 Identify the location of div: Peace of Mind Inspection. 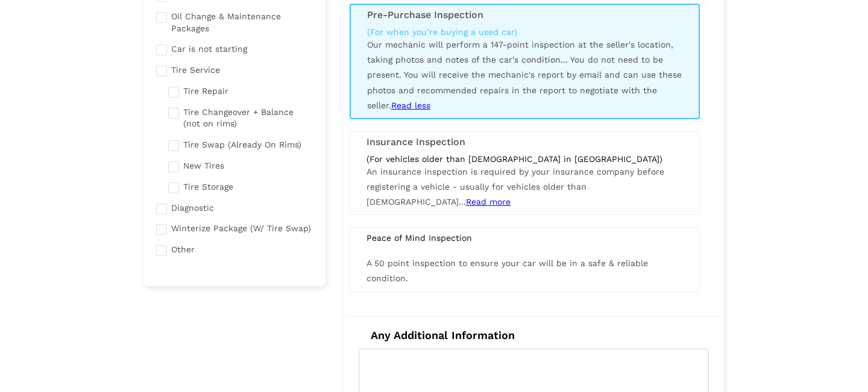
(525, 238).